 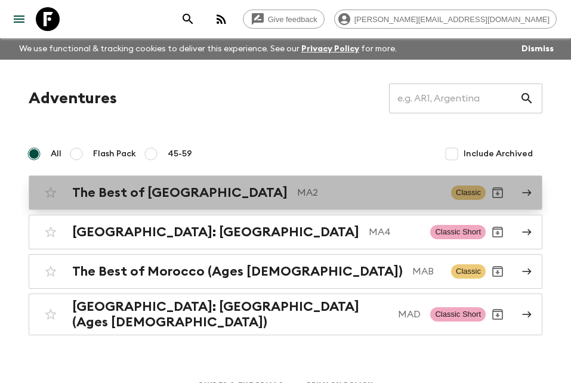 I want to click on a: Give feedback, so click(x=284, y=19).